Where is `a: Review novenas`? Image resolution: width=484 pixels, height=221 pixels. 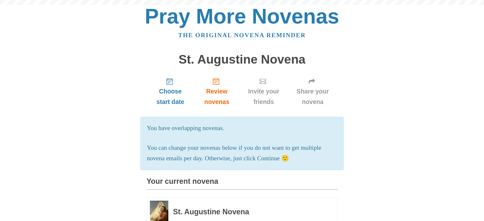 a: Review novenas is located at coordinates (217, 91).